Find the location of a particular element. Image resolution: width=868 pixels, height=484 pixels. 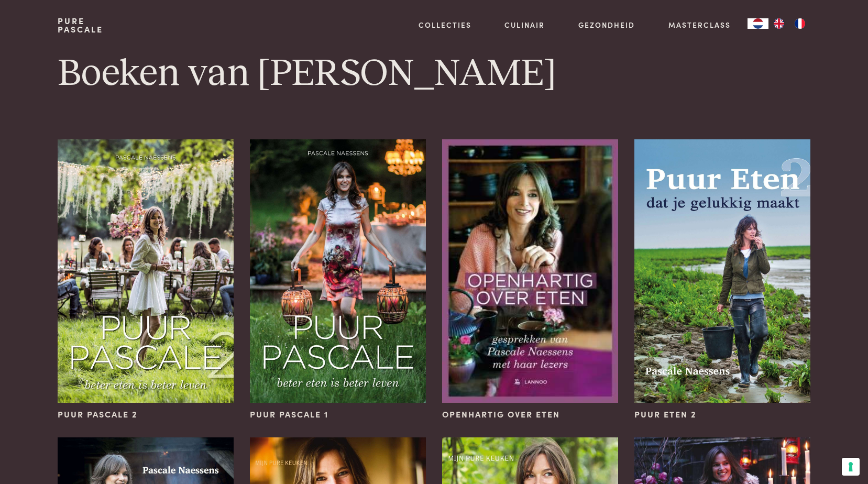

span: Puur Pascale 2 is located at coordinates (97, 414).